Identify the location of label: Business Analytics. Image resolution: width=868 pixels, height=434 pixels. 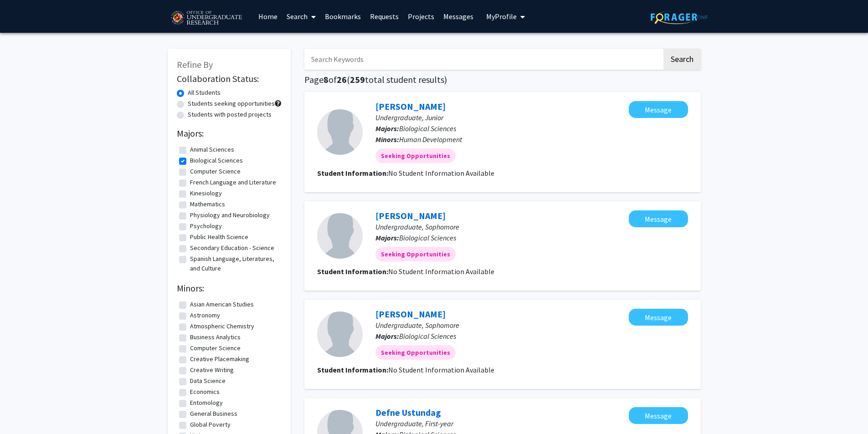
(215, 337).